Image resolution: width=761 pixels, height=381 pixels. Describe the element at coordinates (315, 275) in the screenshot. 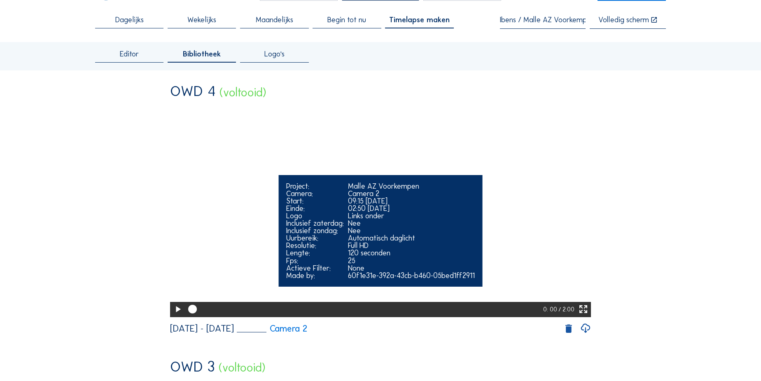

I see `div: Made by:` at that location.